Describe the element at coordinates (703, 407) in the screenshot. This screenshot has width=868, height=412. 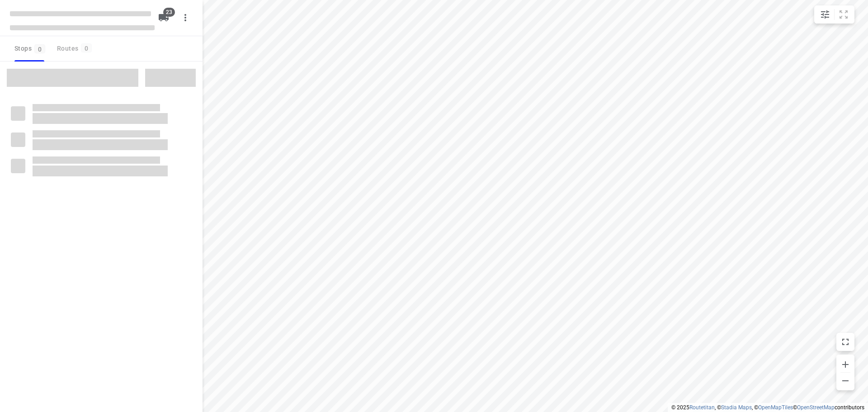
I see `a: Routetitan` at that location.